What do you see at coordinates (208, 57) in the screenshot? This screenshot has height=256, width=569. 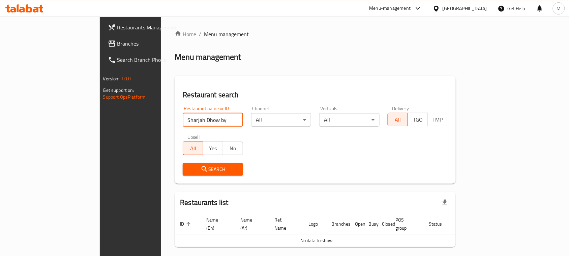 I see `h2: Menu management` at bounding box center [208, 57].